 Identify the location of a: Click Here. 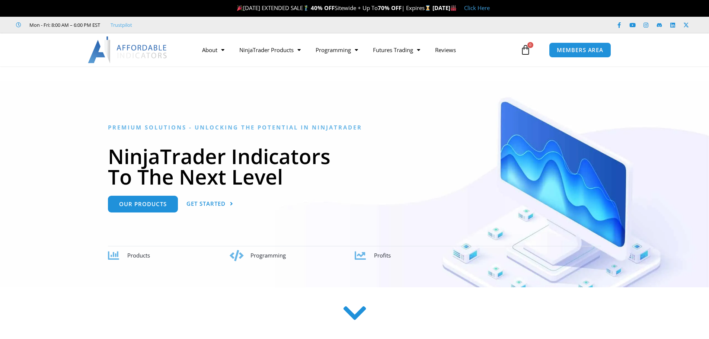
(477, 8).